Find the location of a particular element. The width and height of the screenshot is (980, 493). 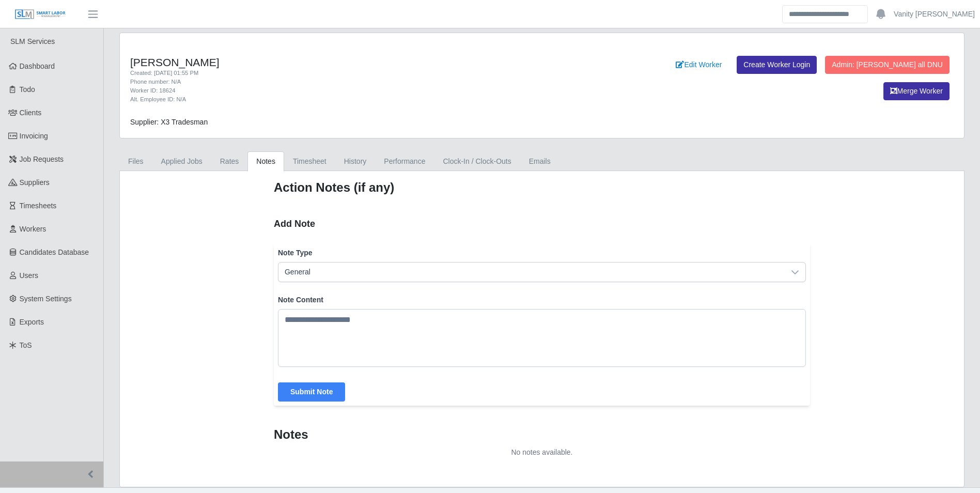

a: Files is located at coordinates (136, 162).